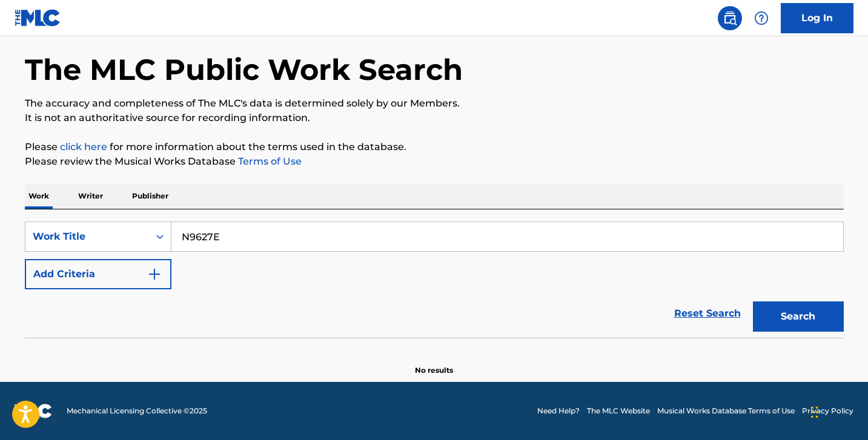  I want to click on div: Drag, so click(814, 412).